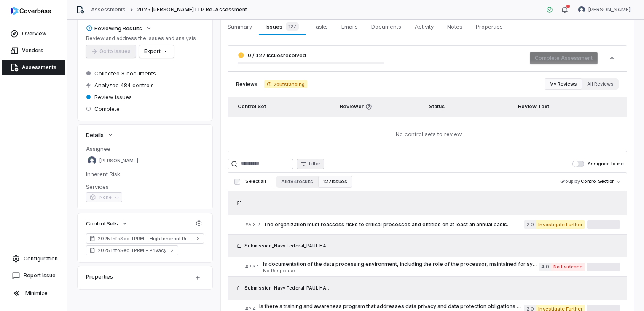  I want to click on a: #P.3.1Is documentation of the data processing environment, including the role of the processor, m..., so click(433, 267).